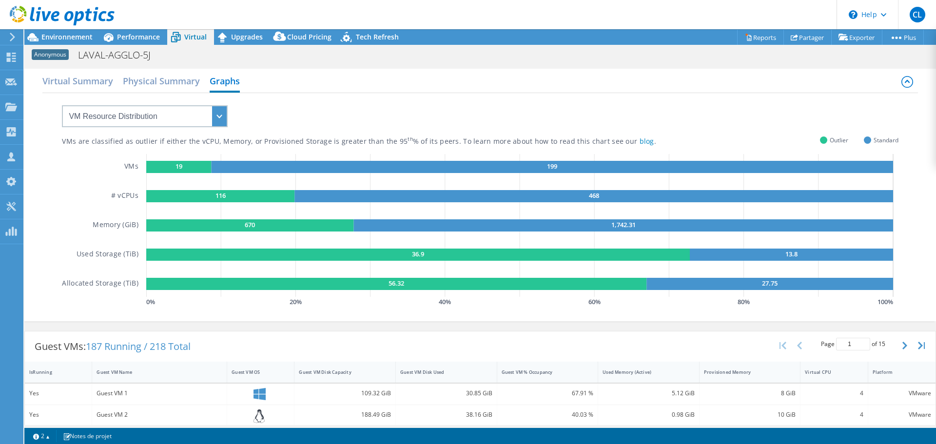 Image resolution: width=936 pixels, height=444 pixels. What do you see at coordinates (623, 225) in the screenshot?
I see `text: 1,742.31` at bounding box center [623, 225].